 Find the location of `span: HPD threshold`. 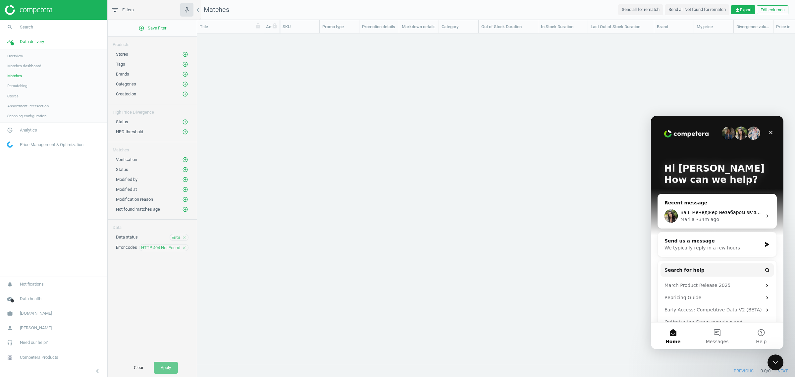

span: HPD threshold is located at coordinates (130, 132).